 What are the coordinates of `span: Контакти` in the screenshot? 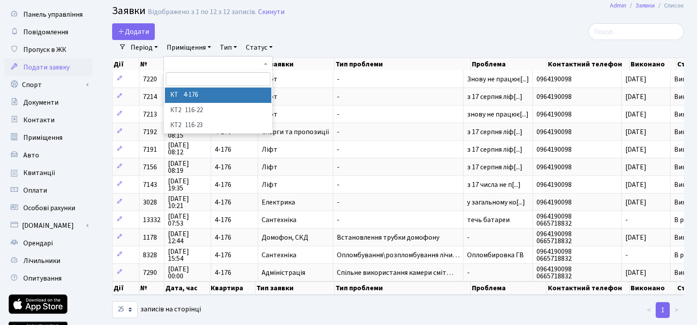 It's located at (39, 120).